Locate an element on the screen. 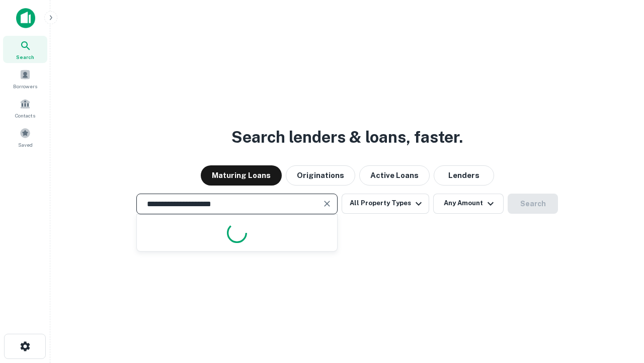 This screenshot has height=363, width=644. span: Saved is located at coordinates (25, 145).